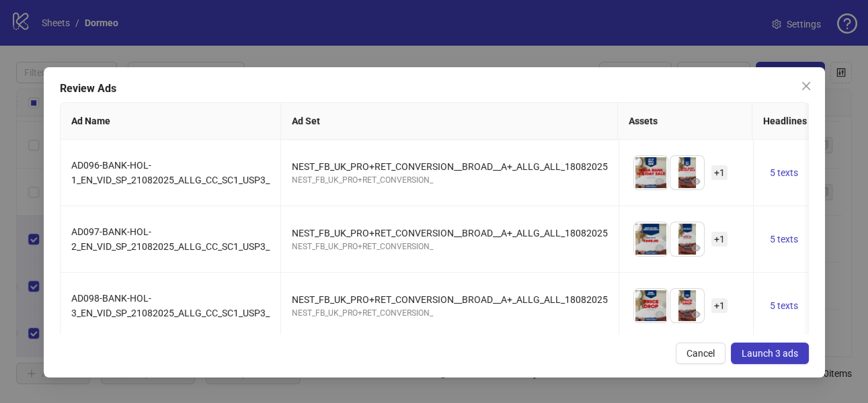  What do you see at coordinates (170, 305) in the screenshot?
I see `span: AD098-BANK-HOL-3_EN_VID_SP_21082025_ALLG_CC_SC1_USP3_` at bounding box center [170, 305].